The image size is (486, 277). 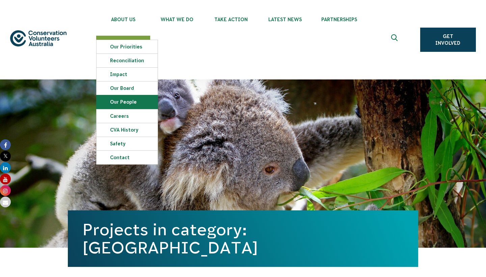 I want to click on span: Latest News, so click(x=285, y=20).